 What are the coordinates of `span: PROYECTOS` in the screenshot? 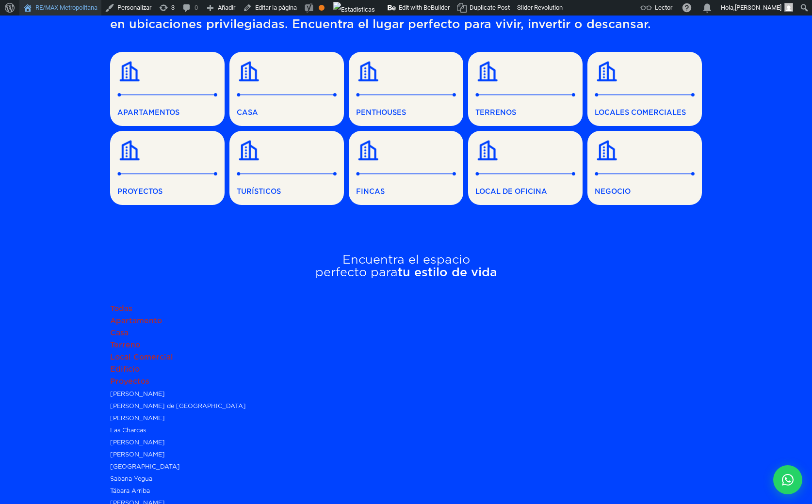 It's located at (167, 192).